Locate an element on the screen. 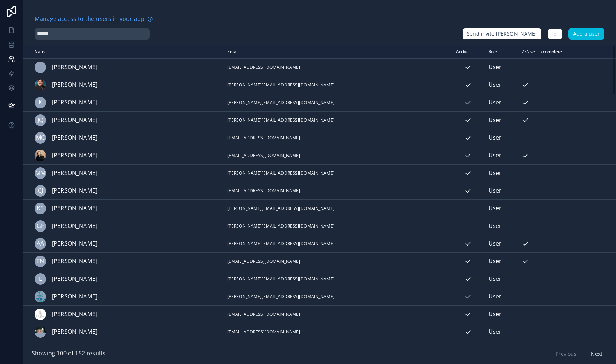  a: Add a user is located at coordinates (587, 34).